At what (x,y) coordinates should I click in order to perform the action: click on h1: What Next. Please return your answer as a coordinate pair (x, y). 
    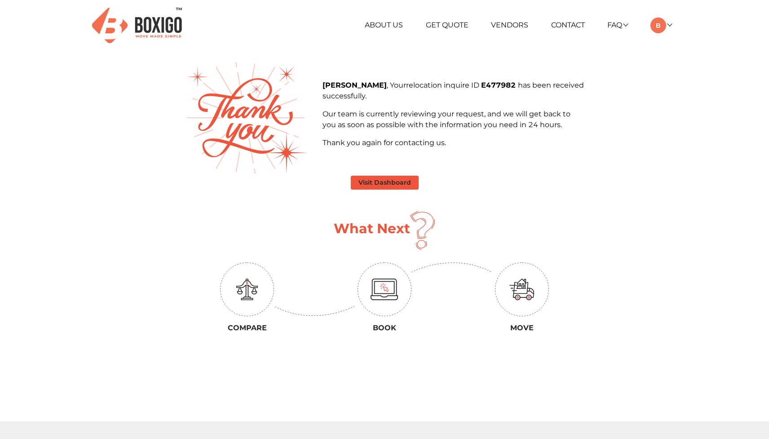
    Looking at the image, I should click on (372, 229).